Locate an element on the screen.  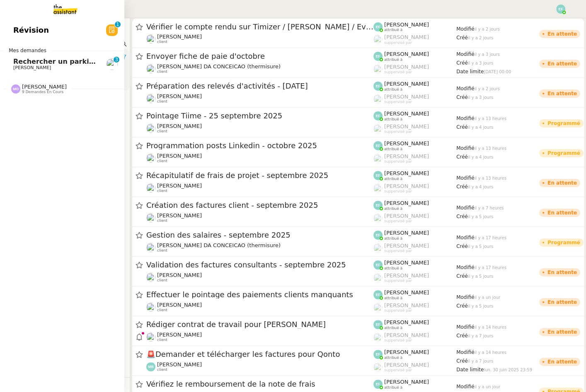
nz-badge-sup: 1 is located at coordinates (118, 24).